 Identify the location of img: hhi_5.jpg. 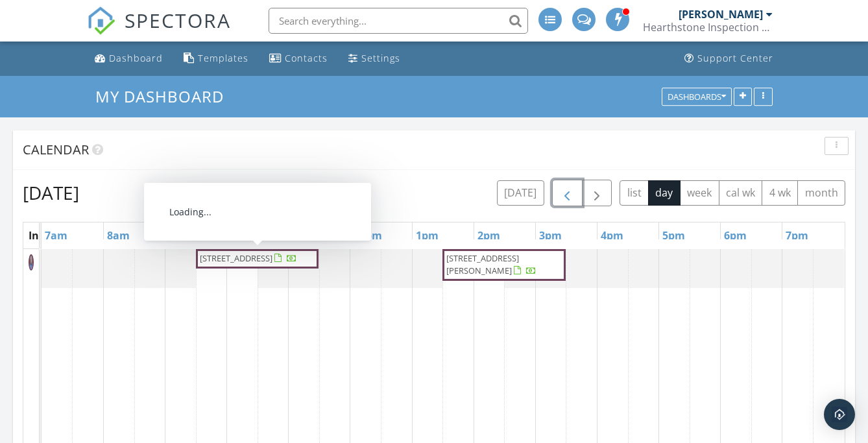
(31, 262).